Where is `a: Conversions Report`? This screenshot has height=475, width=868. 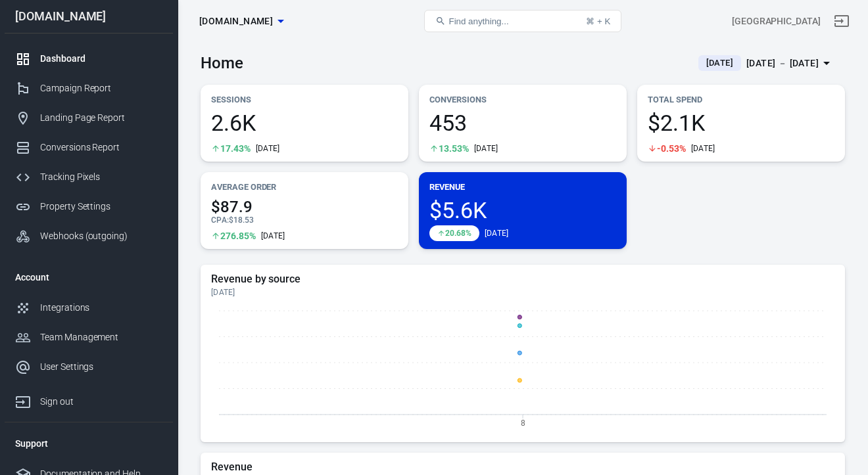 a: Conversions Report is located at coordinates (89, 147).